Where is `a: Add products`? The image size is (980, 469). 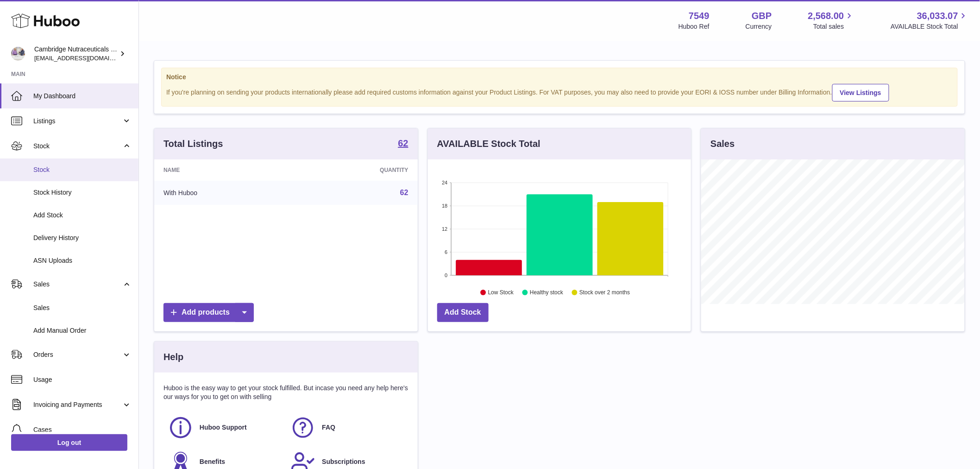
a: Add products is located at coordinates (209, 312).